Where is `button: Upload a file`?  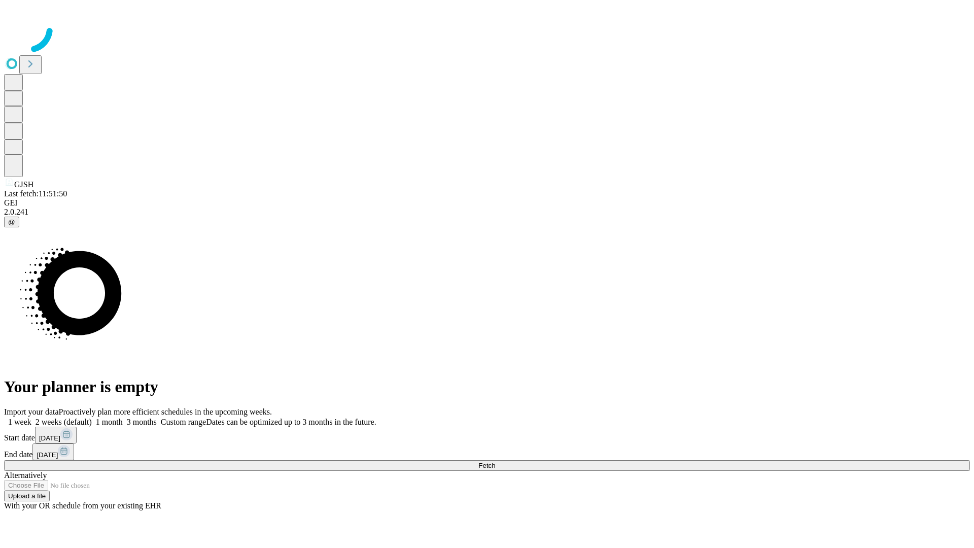 button: Upload a file is located at coordinates (27, 495).